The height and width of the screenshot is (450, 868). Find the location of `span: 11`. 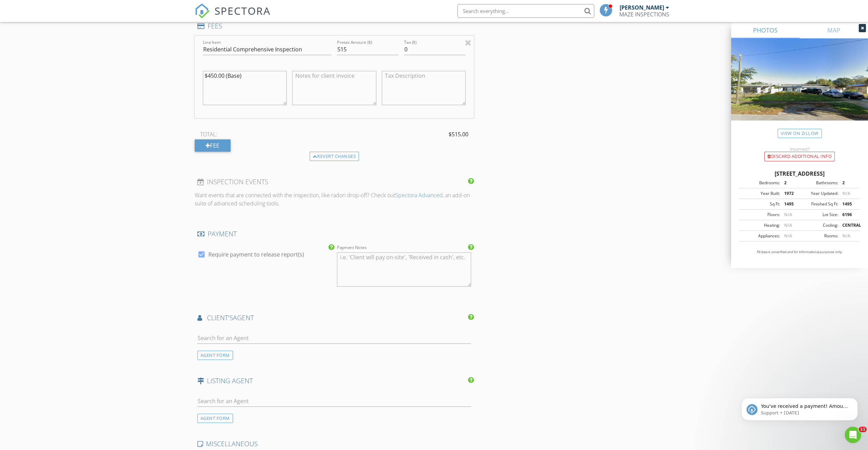

span: 11 is located at coordinates (863, 430).